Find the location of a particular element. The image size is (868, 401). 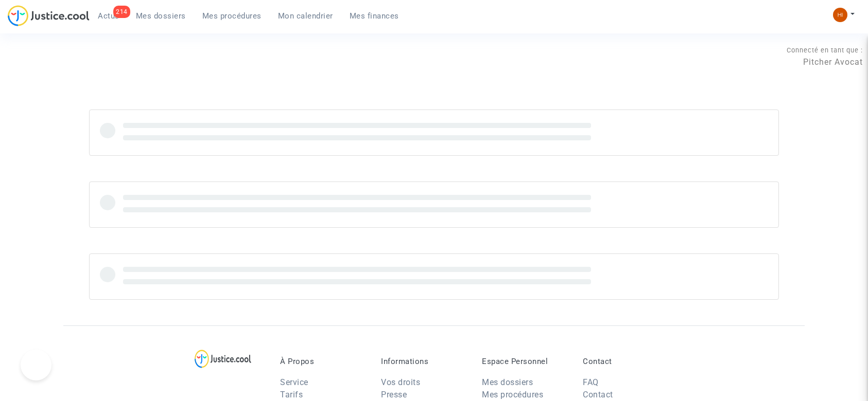

div: 214 is located at coordinates (122, 12).